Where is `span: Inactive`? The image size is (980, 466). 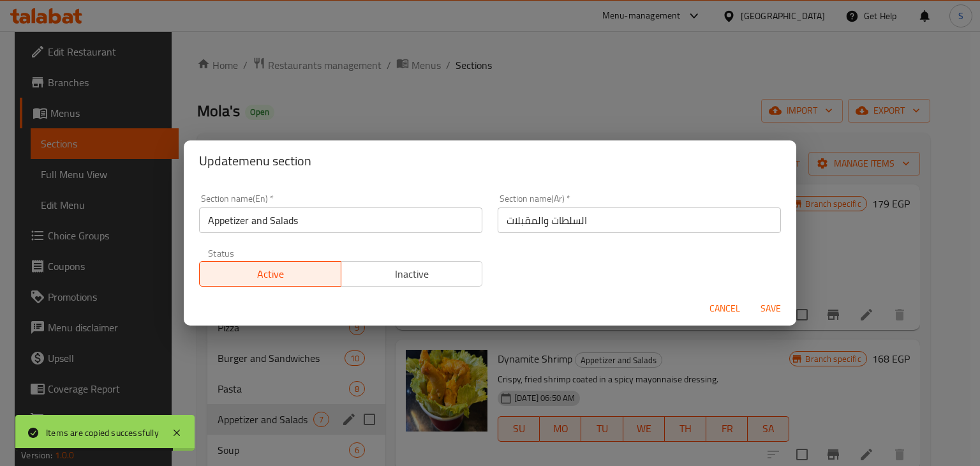
span: Inactive is located at coordinates (412, 274).